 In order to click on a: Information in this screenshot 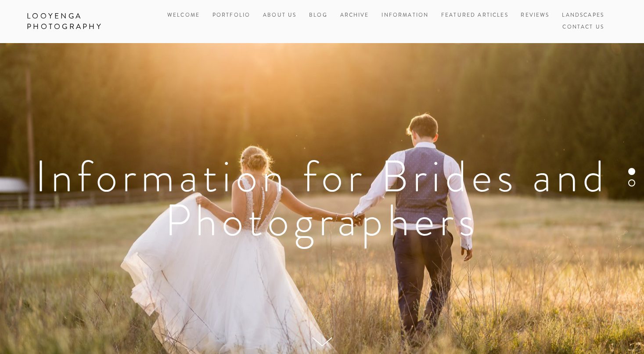, I will do `click(404, 15)`.